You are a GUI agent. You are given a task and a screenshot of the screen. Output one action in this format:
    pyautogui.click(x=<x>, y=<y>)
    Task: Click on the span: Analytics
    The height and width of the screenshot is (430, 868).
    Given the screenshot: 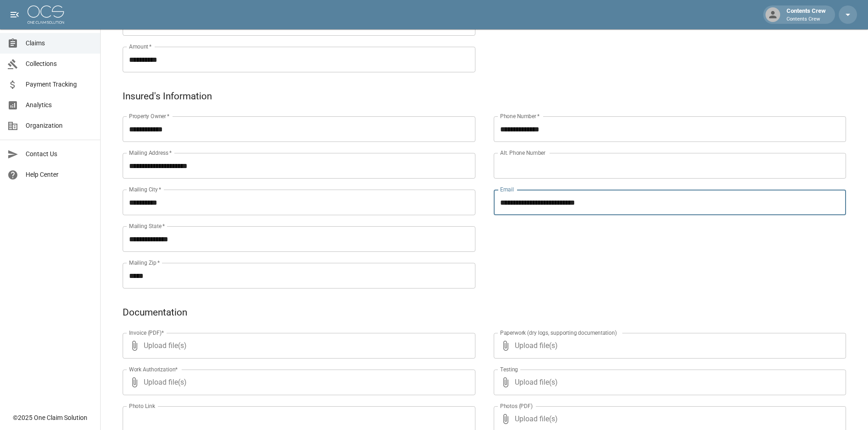 What is the action you would take?
    pyautogui.click(x=59, y=105)
    